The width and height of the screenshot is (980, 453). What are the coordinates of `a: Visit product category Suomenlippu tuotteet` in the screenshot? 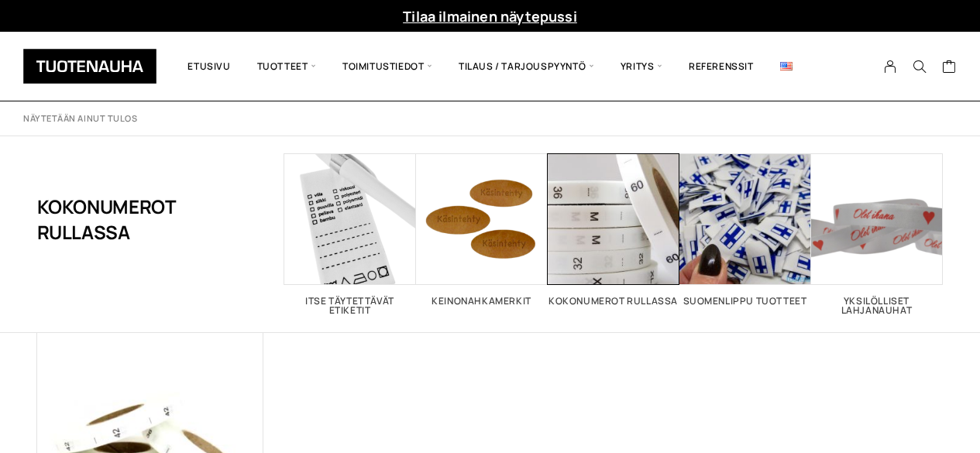 It's located at (745, 230).